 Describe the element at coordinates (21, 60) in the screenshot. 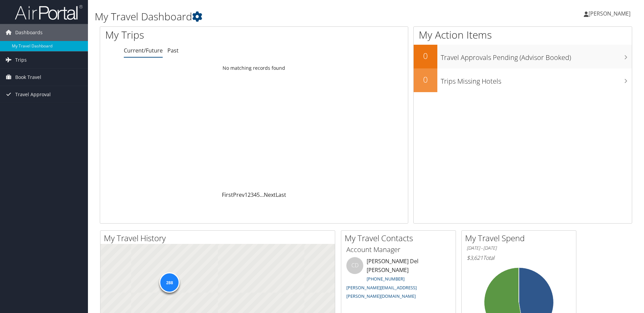

I see `span: Trips` at that location.